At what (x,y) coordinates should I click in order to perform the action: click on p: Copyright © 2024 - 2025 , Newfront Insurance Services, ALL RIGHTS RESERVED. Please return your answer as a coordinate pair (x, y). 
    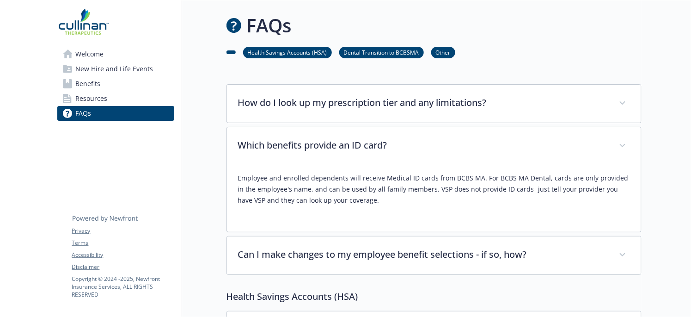
    Looking at the image, I should click on (123, 286).